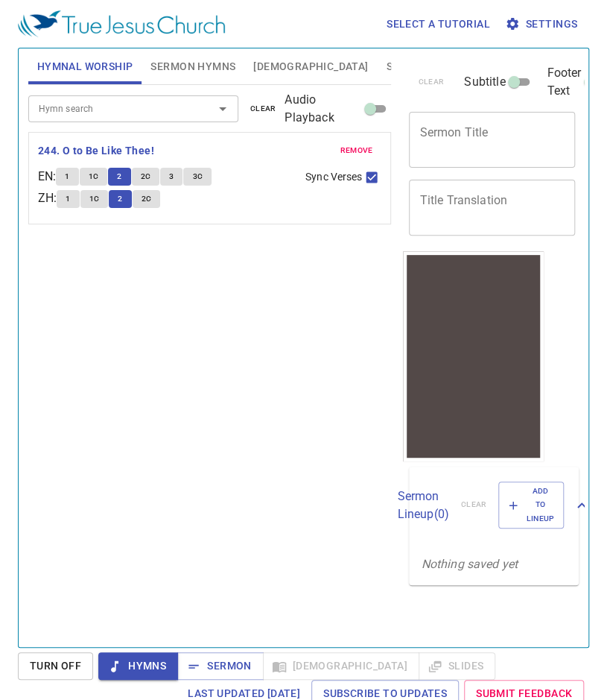  What do you see at coordinates (531, 504) in the screenshot?
I see `span: Add to Lineup` at bounding box center [531, 504].